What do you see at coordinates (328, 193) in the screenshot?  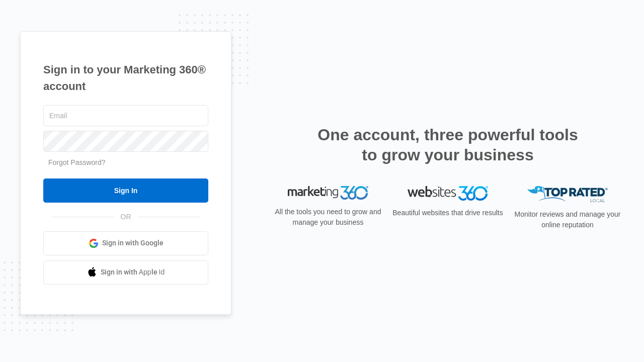 I see `img: Marketing 360` at bounding box center [328, 193].